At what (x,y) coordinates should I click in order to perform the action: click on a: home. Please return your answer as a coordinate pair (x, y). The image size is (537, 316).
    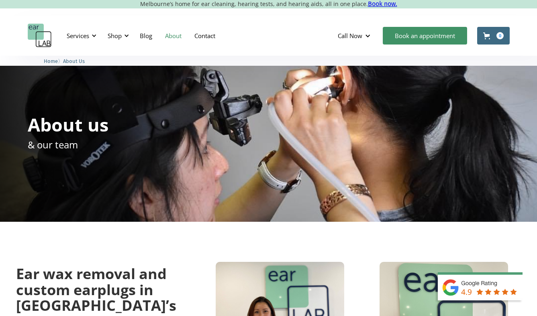
    Looking at the image, I should click on (40, 36).